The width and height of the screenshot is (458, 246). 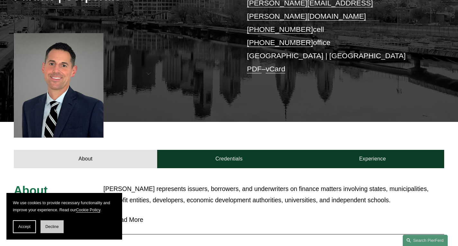 I want to click on span: About, so click(x=31, y=190).